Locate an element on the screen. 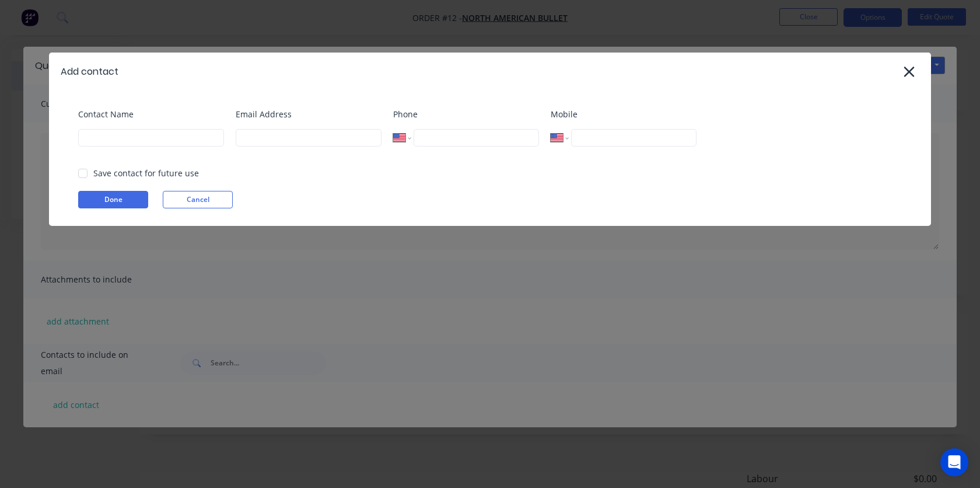 This screenshot has height=488, width=980. button: Cancel is located at coordinates (197, 200).